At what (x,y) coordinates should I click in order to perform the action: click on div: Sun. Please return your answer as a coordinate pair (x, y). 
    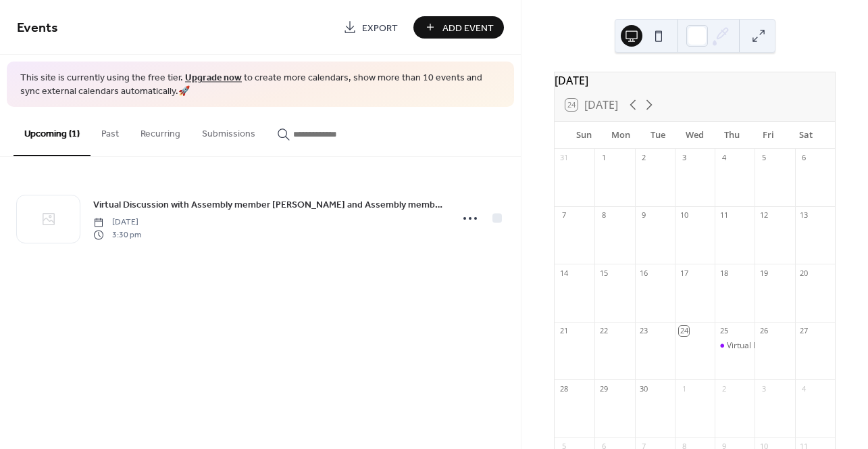
    Looking at the image, I should click on (584, 135).